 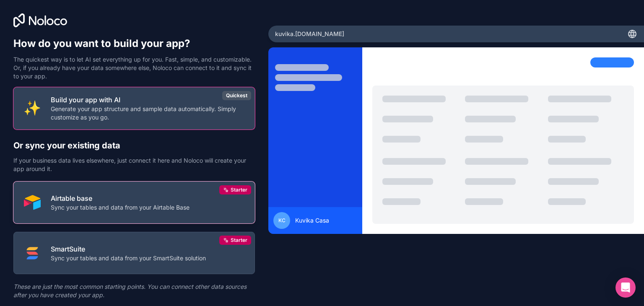 What do you see at coordinates (282, 220) in the screenshot?
I see `span: KC` at bounding box center [282, 220].